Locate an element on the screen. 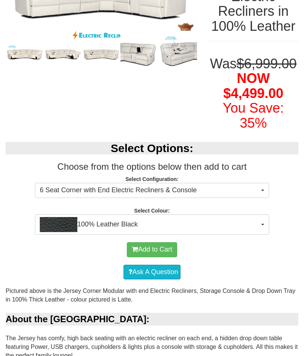 The image size is (304, 356). img: 100% Leather Black is located at coordinates (59, 224).